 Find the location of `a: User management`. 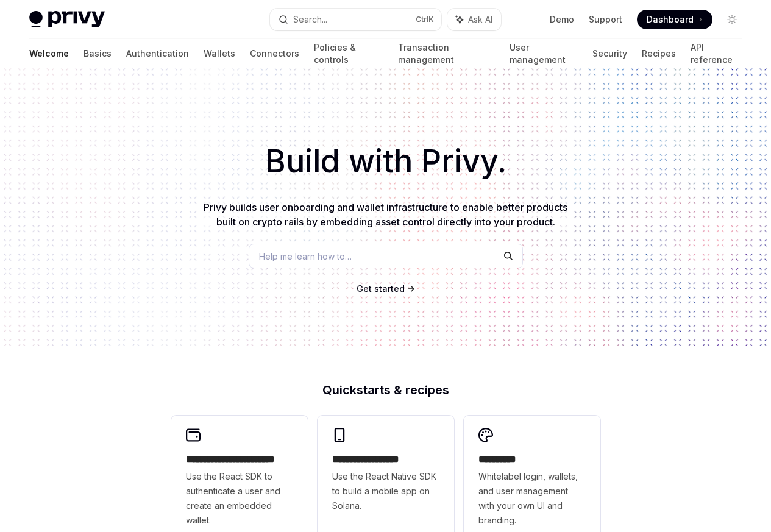

a: User management is located at coordinates (544, 54).